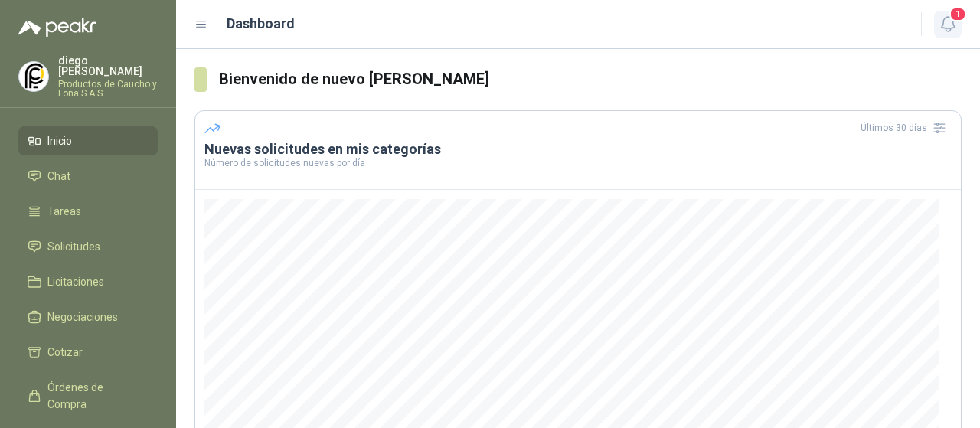 The image size is (980, 428). What do you see at coordinates (578, 150) in the screenshot?
I see `h3: Nuevas solicitudes en mis categorías` at bounding box center [578, 150].